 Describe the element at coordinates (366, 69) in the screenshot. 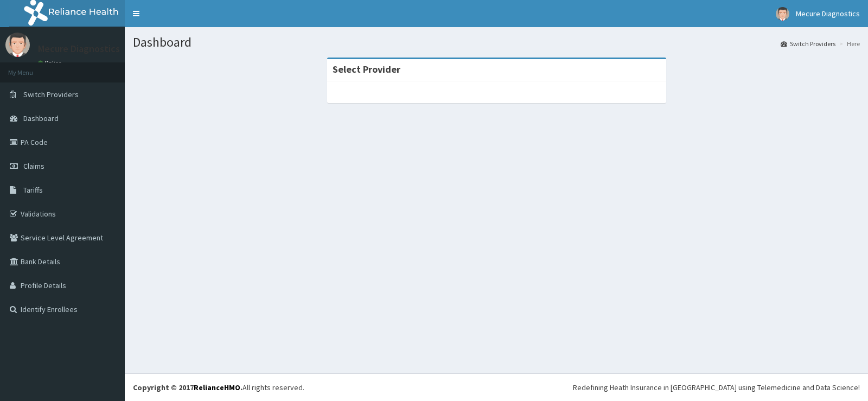

I see `strong: Select Provider` at that location.